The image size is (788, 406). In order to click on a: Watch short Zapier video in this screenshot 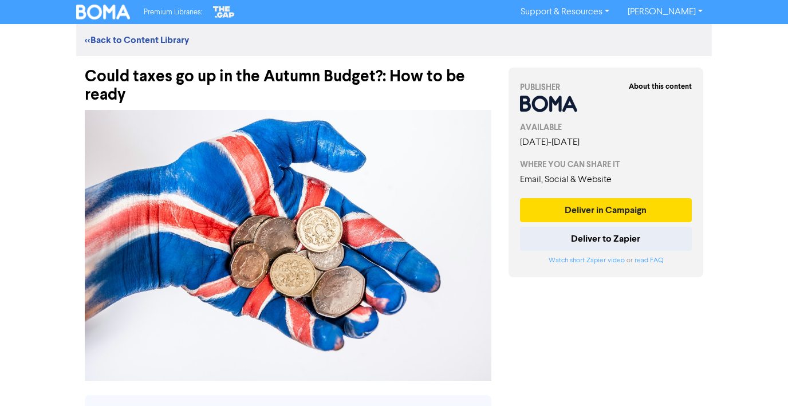, I will do `click(587, 261)`.